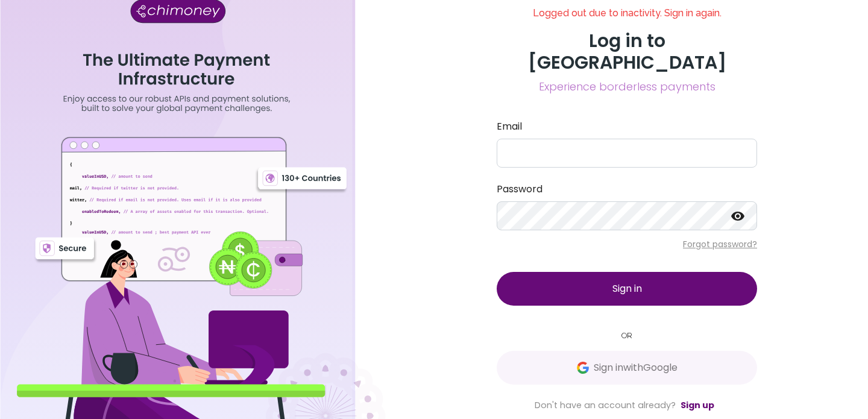 This screenshot has height=419, width=868. What do you see at coordinates (627, 18) in the screenshot?
I see `h6: Logged out due to inactivity. Sign in again.` at bounding box center [627, 18].